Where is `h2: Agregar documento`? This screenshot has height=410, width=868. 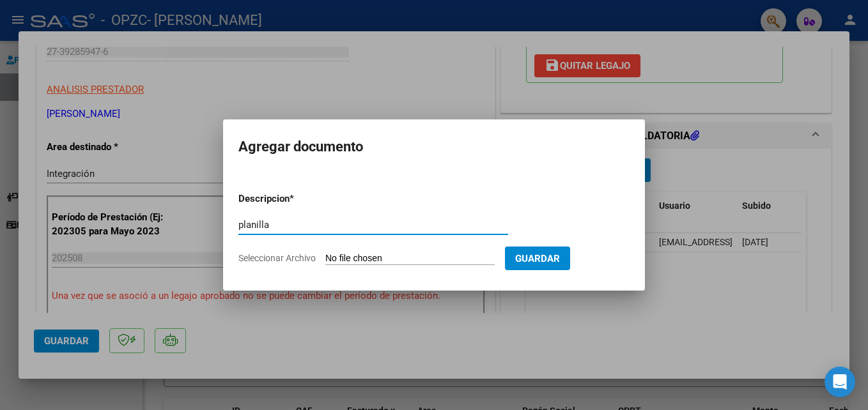
h2: Agregar documento is located at coordinates (434, 147).